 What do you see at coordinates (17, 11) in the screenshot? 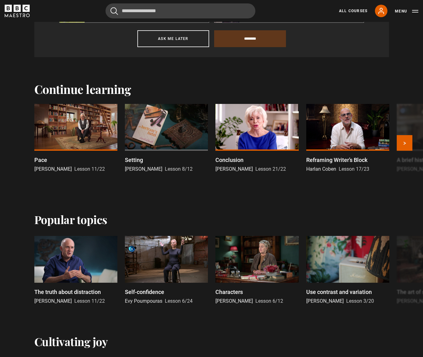
I see `a: BBC Maestro` at bounding box center [17, 11].